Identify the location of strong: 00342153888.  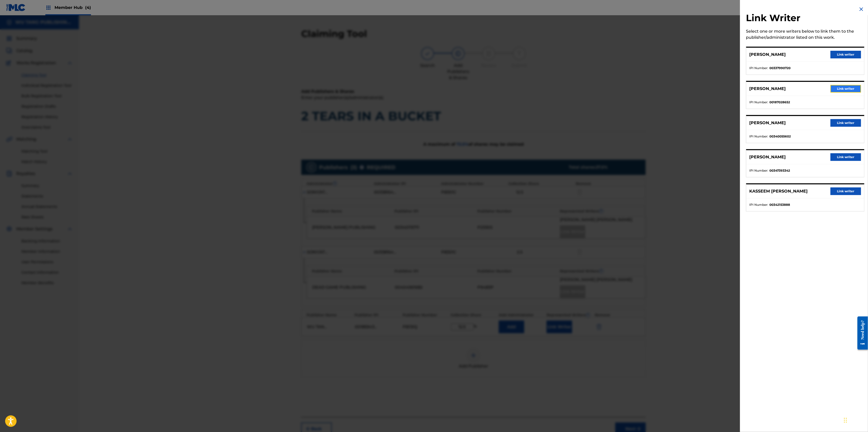
(780, 205).